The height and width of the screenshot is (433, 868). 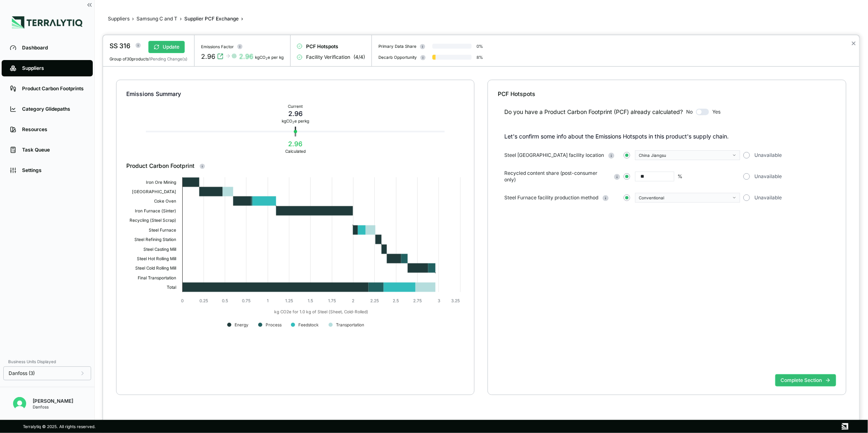 What do you see at coordinates (296, 166) in the screenshot?
I see `div: Product Carbon Footprint` at bounding box center [296, 166].